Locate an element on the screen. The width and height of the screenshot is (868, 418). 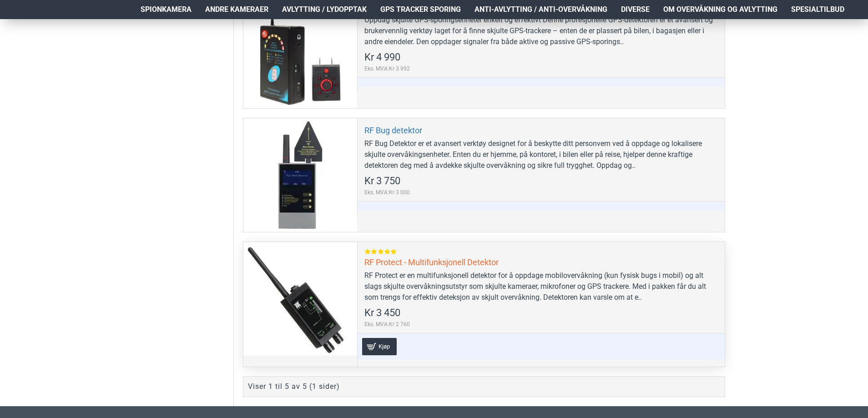
span: Andre kameraer is located at coordinates (236, 10).